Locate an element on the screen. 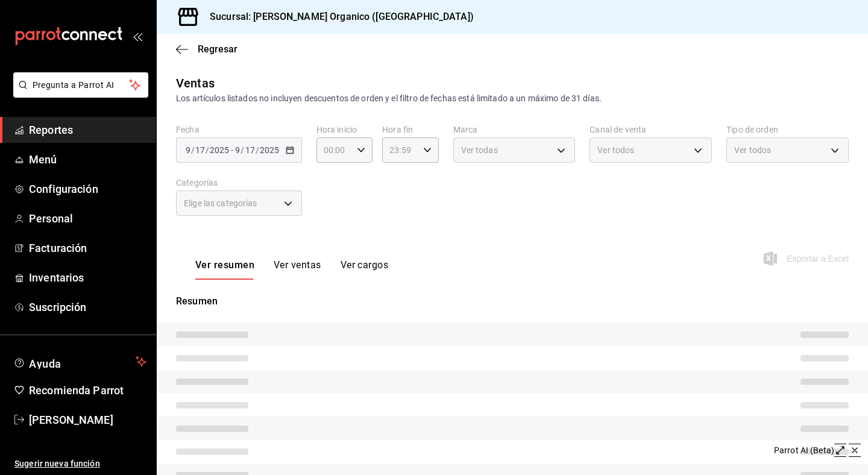  label: Canal de venta is located at coordinates (650, 130).